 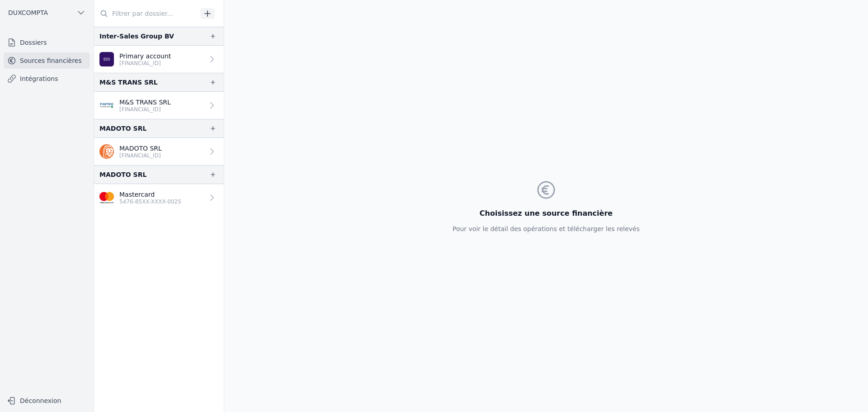 I want to click on img: imageedit_2_6530439554.png, so click(x=107, y=197).